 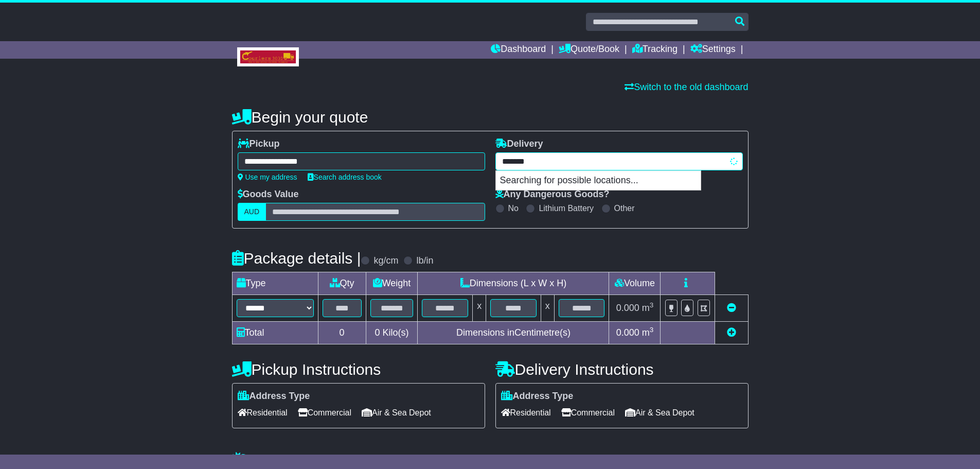 I want to click on label: lb/in, so click(x=424, y=261).